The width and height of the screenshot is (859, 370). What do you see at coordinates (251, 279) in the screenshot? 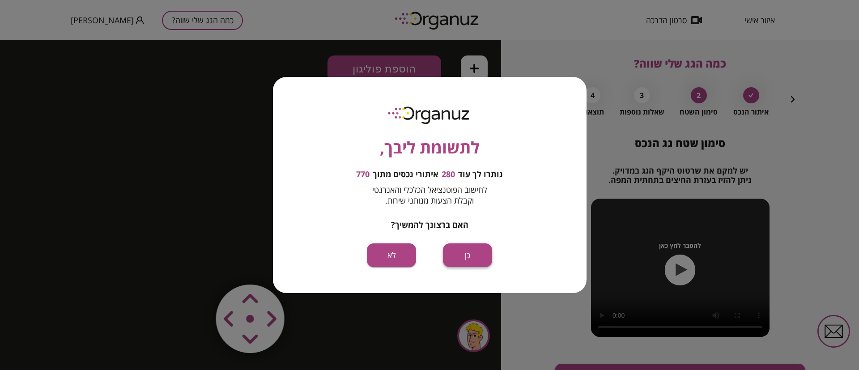
I see `img: vector-smart-object-copy.png` at bounding box center [251, 279].